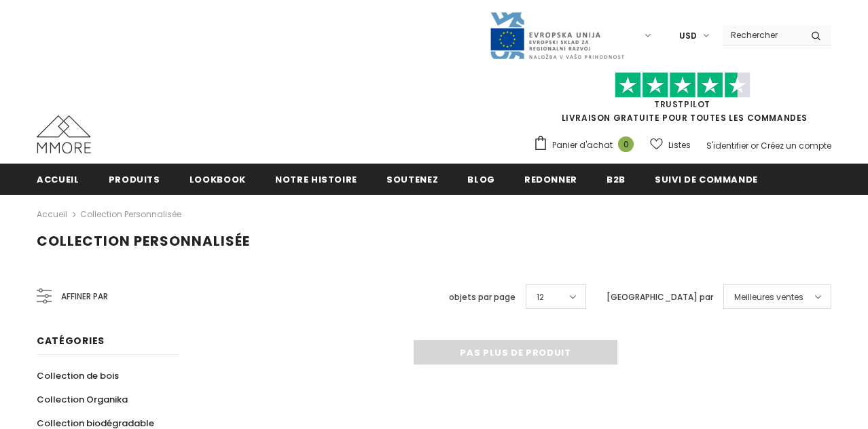  I want to click on a: Notre histoire, so click(316, 178).